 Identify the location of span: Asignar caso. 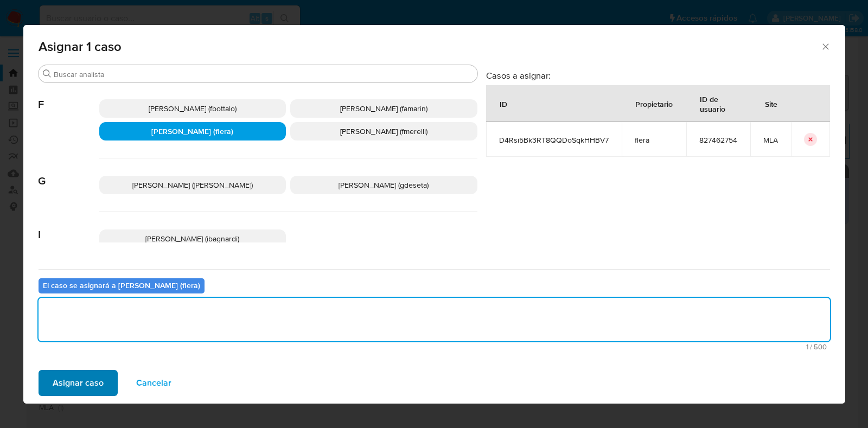
(78, 382).